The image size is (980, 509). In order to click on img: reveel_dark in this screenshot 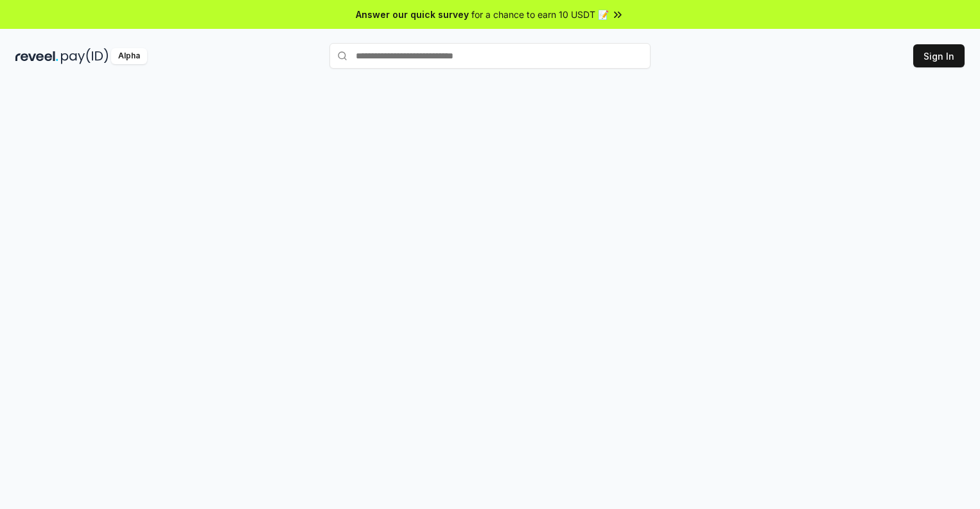, I will do `click(37, 56)`.